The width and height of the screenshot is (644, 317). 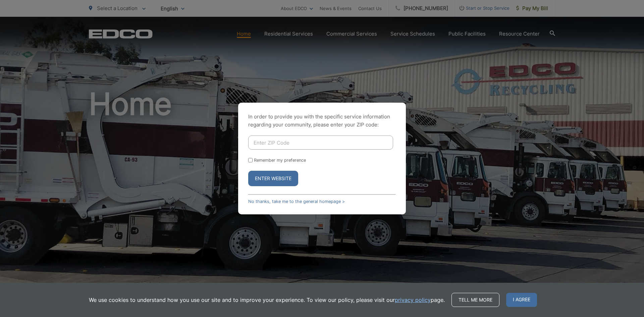 What do you see at coordinates (322, 121) in the screenshot?
I see `p: In order to provide you with the specific service information regarding your community, please en...` at bounding box center [322, 121].